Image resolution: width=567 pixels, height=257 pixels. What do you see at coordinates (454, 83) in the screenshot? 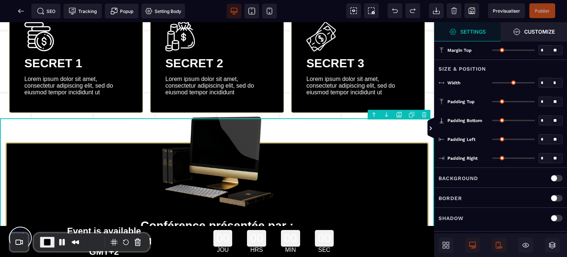
I see `span: Width` at bounding box center [454, 83].